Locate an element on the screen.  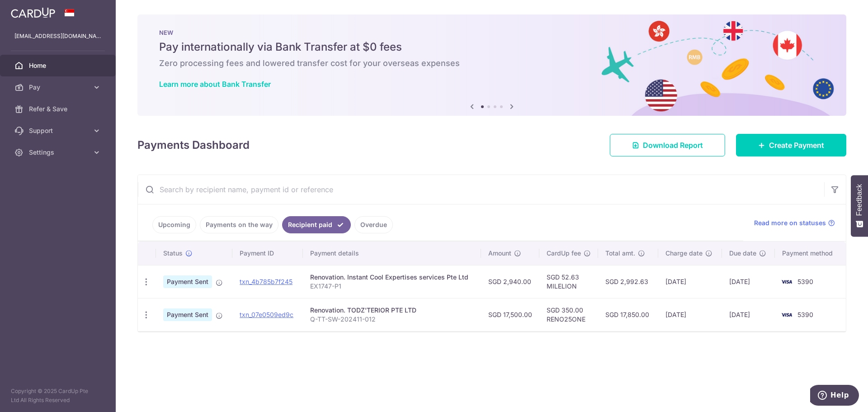
a: Learn more about Bank Transfer is located at coordinates (214, 84).